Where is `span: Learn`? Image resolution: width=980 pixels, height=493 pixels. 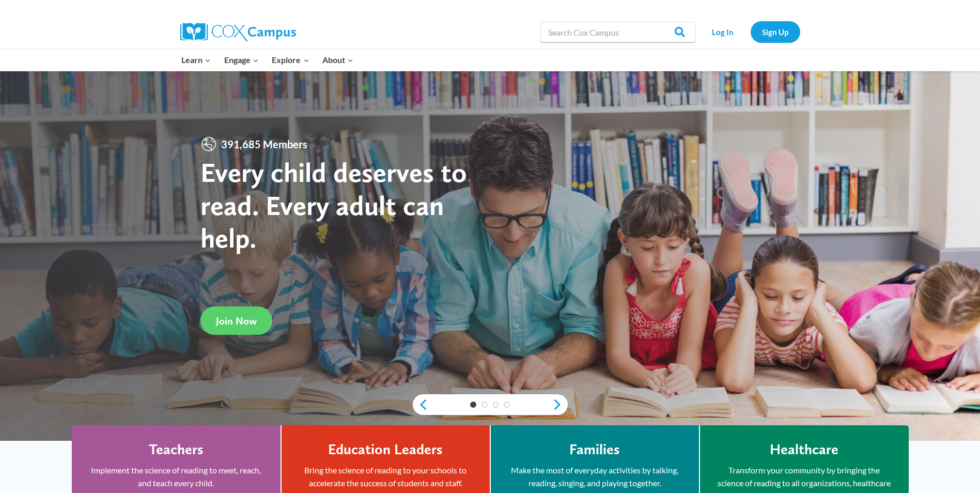 span: Learn is located at coordinates (196, 60).